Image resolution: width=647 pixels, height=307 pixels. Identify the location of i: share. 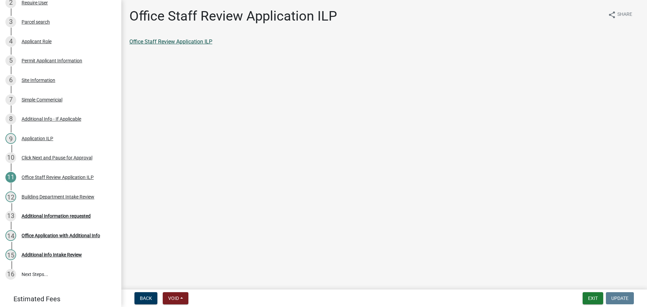
(612, 15).